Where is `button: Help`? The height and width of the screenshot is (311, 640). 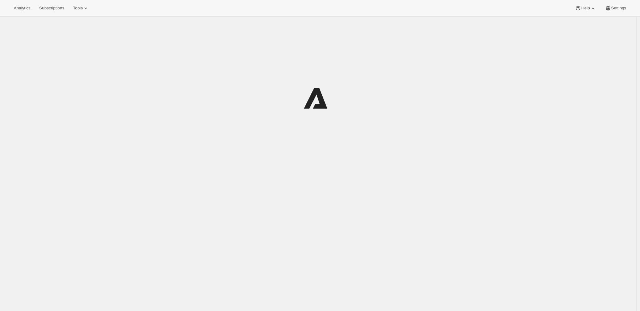 button: Help is located at coordinates (585, 8).